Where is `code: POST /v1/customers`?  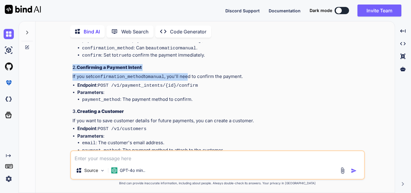 code: POST /v1/customers is located at coordinates (122, 129).